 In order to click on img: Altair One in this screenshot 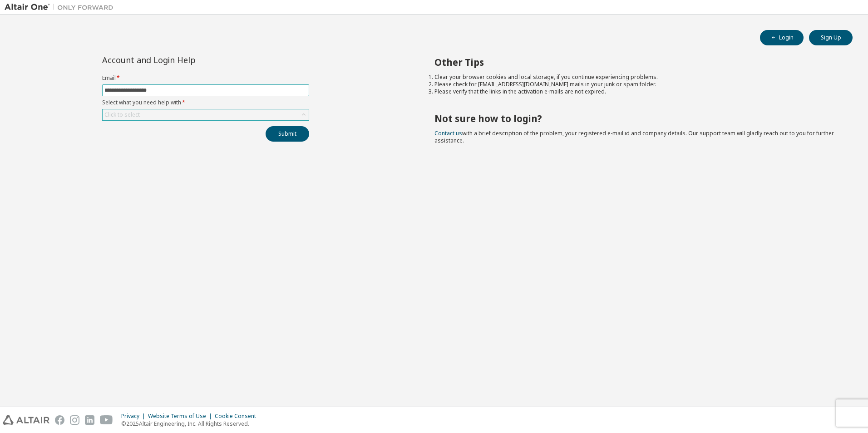, I will do `click(61, 7)`.